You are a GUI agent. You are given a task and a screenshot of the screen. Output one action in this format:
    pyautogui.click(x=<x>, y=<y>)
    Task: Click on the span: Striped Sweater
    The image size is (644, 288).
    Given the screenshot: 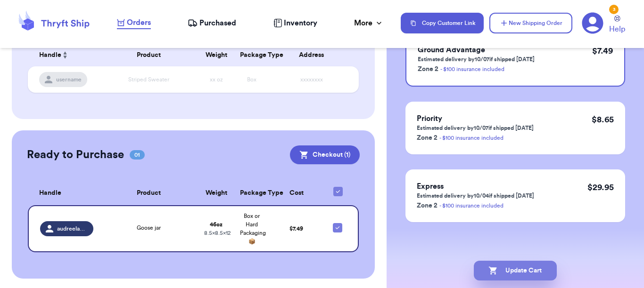 What is the action you would take?
    pyautogui.click(x=148, y=79)
    